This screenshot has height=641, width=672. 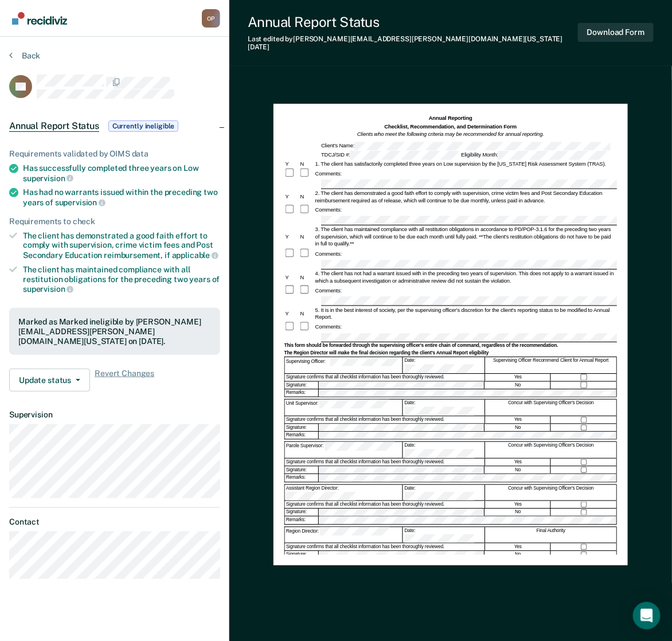 What do you see at coordinates (413, 22) in the screenshot?
I see `div: Annual Report Status` at bounding box center [413, 22].